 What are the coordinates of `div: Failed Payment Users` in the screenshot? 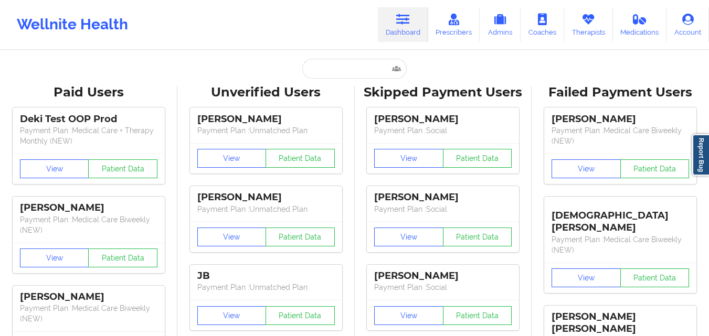 It's located at (620, 92).